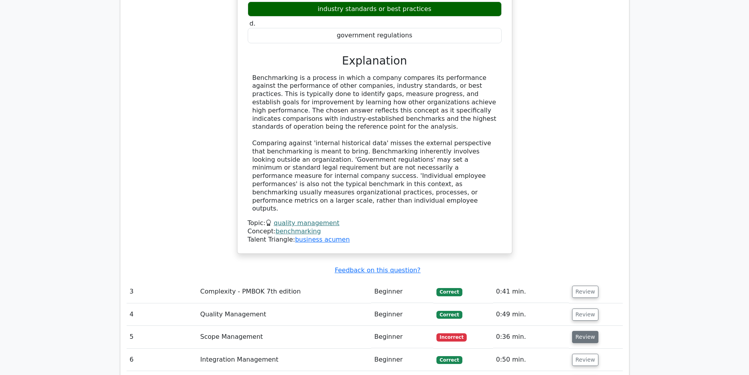  I want to click on u: Feedback on this question?, so click(377, 270).